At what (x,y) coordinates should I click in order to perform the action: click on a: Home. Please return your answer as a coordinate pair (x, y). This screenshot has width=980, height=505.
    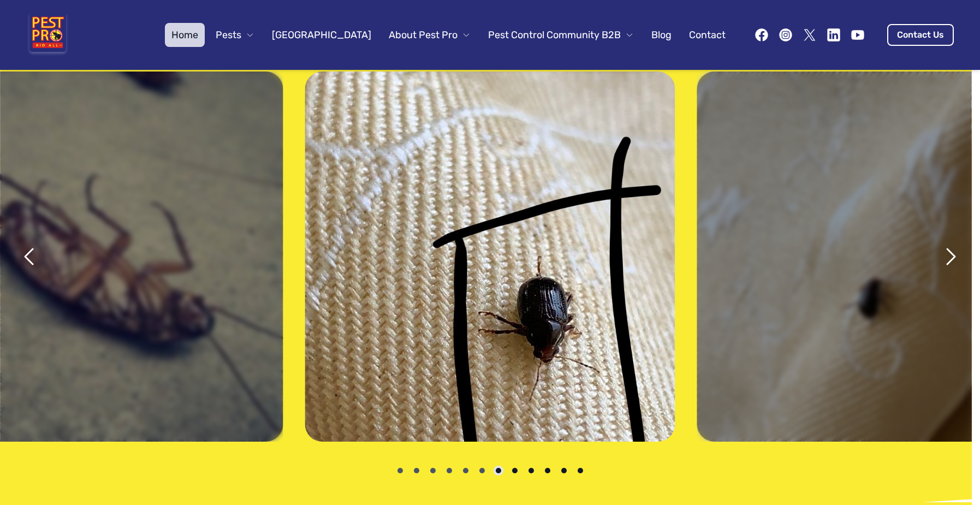
    Looking at the image, I should click on (184, 35).